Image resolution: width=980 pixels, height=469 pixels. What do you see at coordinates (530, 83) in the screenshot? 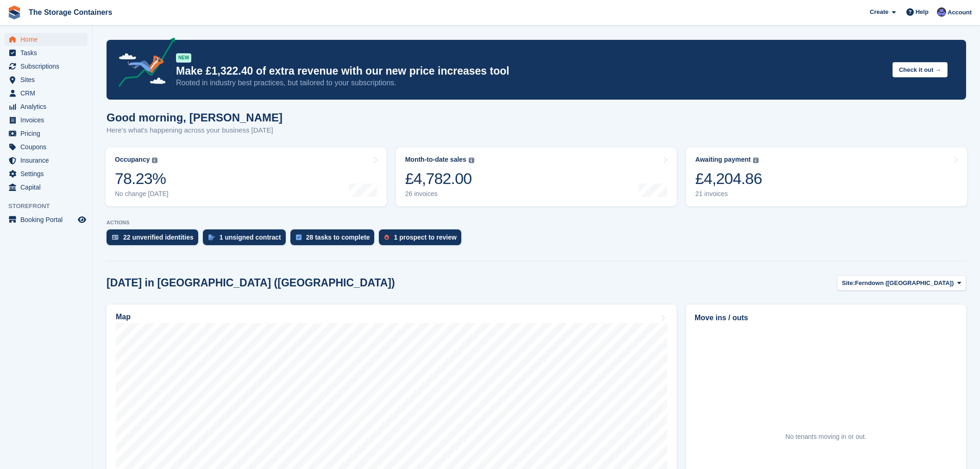
I see `p: Rooted in industry best practices, but tailored to your subscriptions.` at bounding box center [530, 83].